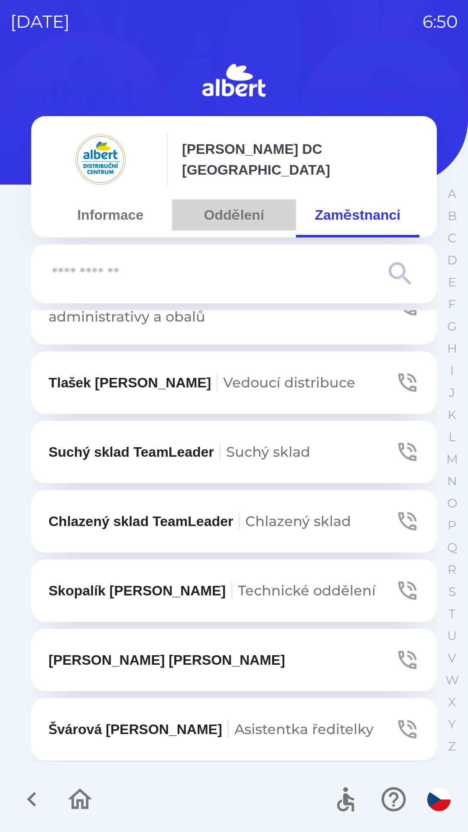 This screenshot has width=468, height=832. Describe the element at coordinates (298, 521) in the screenshot. I see `span: Chlazený sklad` at that location.